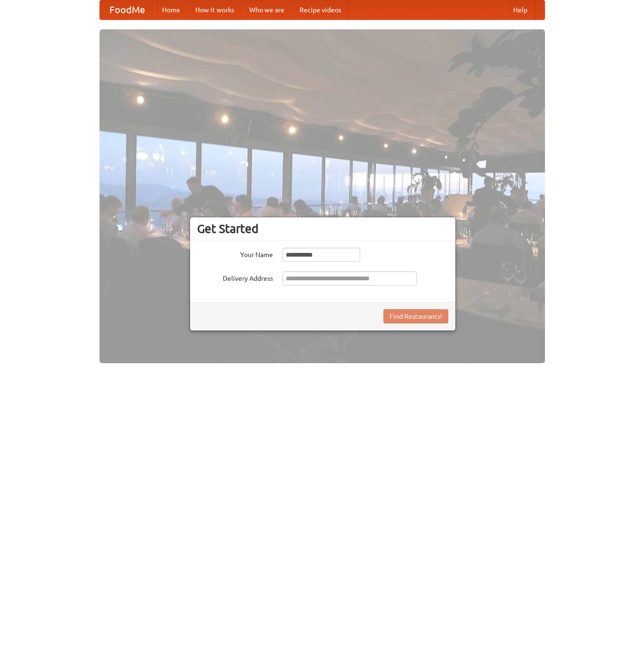  Describe the element at coordinates (127, 10) in the screenshot. I see `a: FoodMe` at that location.